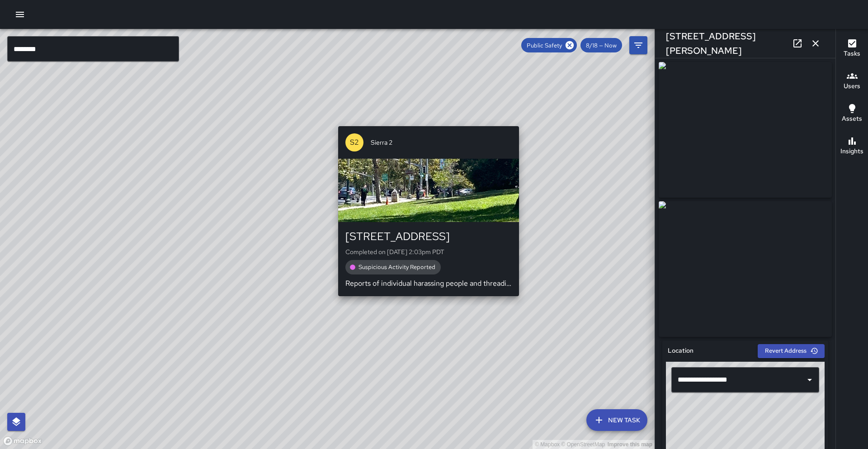  Describe the element at coordinates (680, 351) in the screenshot. I see `h6: Location` at that location.